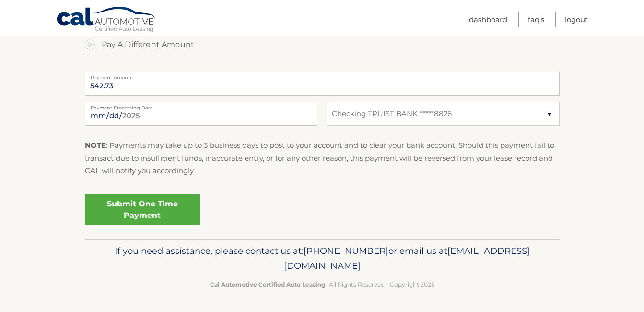  What do you see at coordinates (143, 210) in the screenshot?
I see `a: Submit One Time Payment` at bounding box center [143, 210].